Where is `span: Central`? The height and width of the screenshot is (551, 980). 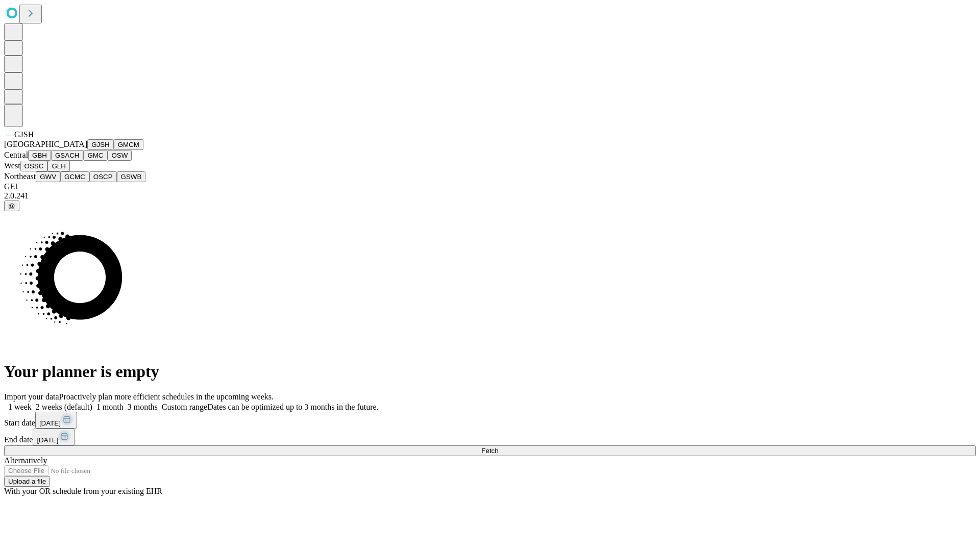
span: Central is located at coordinates (15, 155).